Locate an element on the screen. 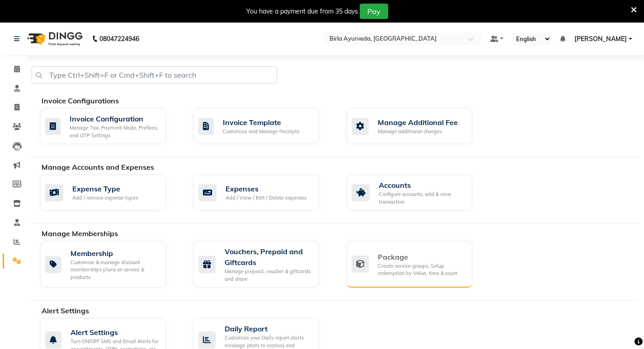 The height and width of the screenshot is (349, 644). div: Manage Tax, Payment Mode, Prefixes, and OTP Settings is located at coordinates (114, 131).